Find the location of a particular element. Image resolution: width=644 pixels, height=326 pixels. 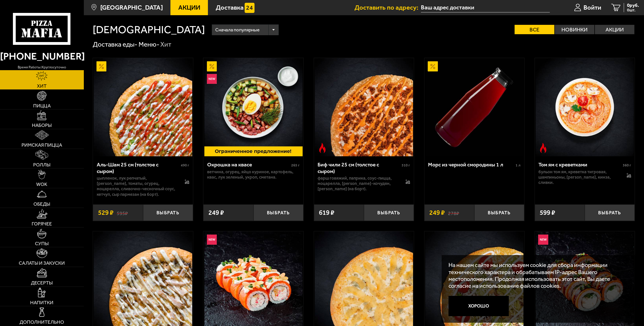

div: Биф чили 25 см (толстое с сыром) is located at coordinates (359, 167).